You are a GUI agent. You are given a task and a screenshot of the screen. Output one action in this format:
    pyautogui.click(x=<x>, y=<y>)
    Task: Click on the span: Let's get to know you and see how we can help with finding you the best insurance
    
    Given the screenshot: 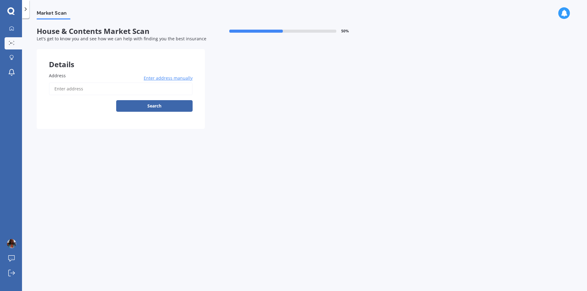 What is the action you would take?
    pyautogui.click(x=121, y=39)
    